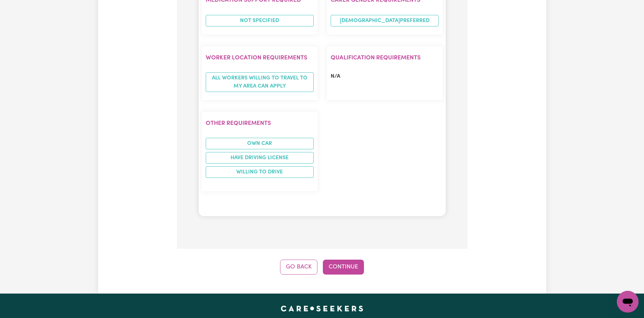 The image size is (644, 318). What do you see at coordinates (260, 123) in the screenshot?
I see `h2: Other requirements` at bounding box center [260, 123].